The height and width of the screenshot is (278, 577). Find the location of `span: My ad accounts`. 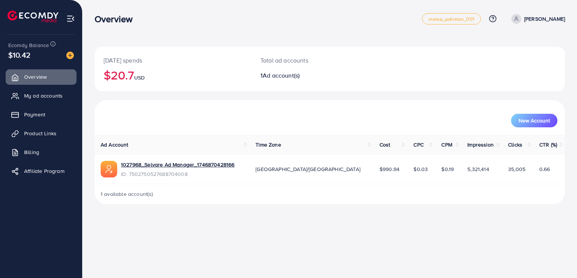

span: My ad accounts is located at coordinates (43, 96).